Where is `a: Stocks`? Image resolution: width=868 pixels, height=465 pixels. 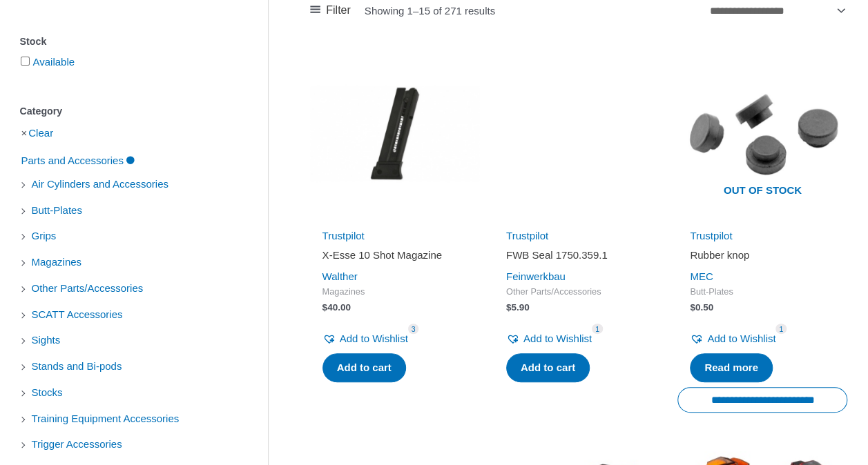
a: Stocks is located at coordinates (47, 391).